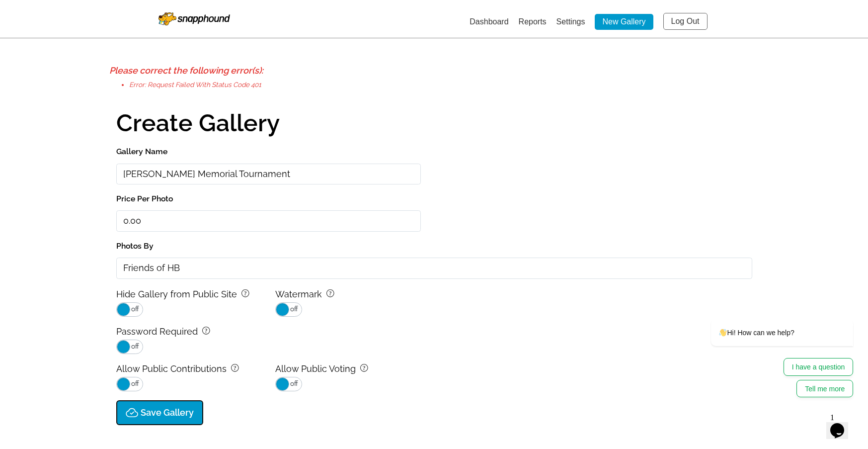  I want to click on b: Please correct the following error(s):, so click(186, 70).